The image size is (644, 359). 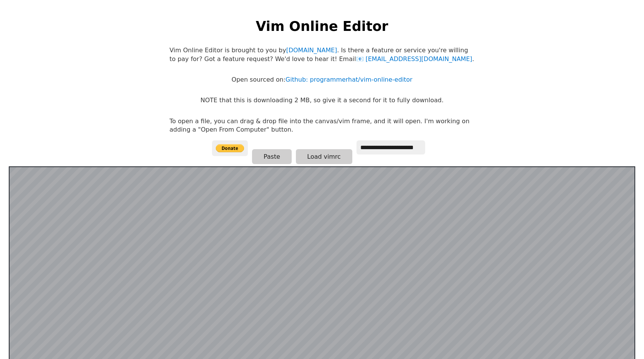 What do you see at coordinates (322, 26) in the screenshot?
I see `h1: Vim Online Editor` at bounding box center [322, 26].